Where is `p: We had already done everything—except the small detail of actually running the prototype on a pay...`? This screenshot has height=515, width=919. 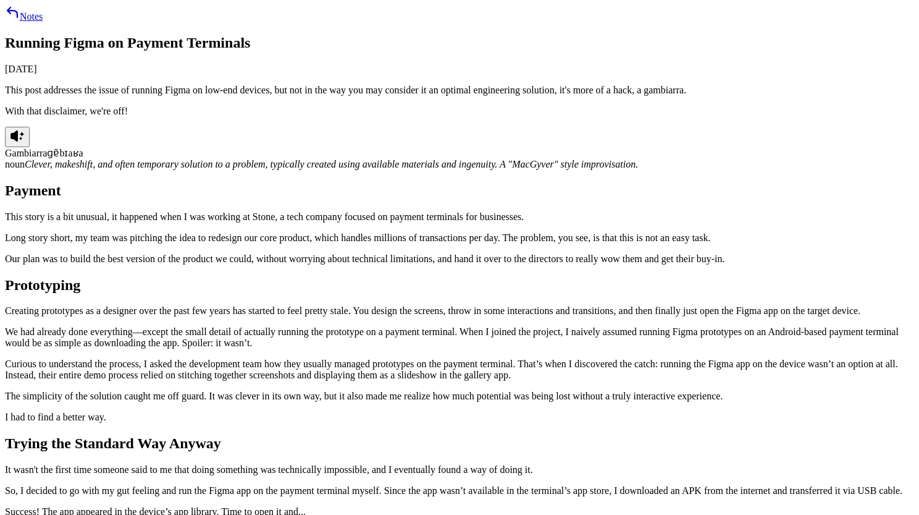 p: We had already done everything—except the small detail of actually running the prototype on a pay... is located at coordinates (460, 337).